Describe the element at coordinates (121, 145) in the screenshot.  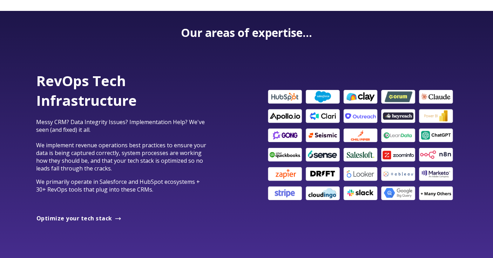
I see `span: Messy CRM? Data Integrity Issues? Implementation Help? We've seen (and fixed) it all. We implemen...` at that location.